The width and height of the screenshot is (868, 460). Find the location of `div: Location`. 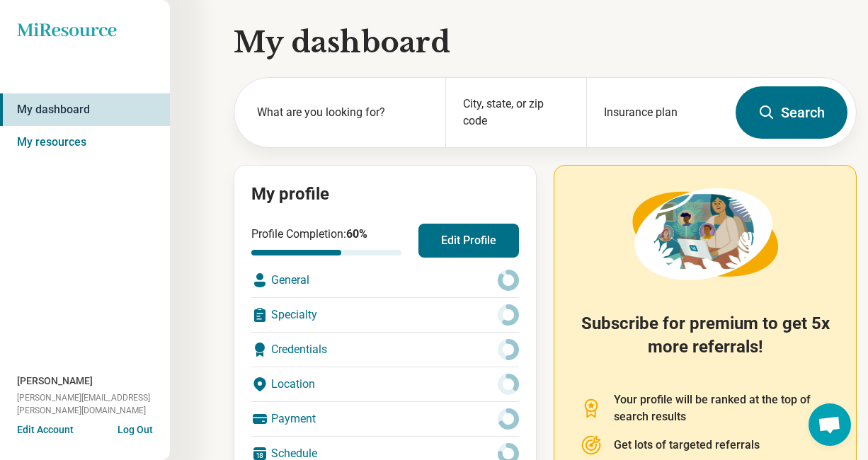

div: Location is located at coordinates (385, 384).